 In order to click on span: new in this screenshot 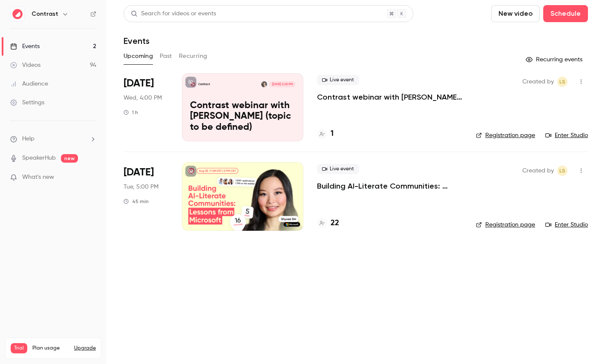, I will do `click(70, 158)`.